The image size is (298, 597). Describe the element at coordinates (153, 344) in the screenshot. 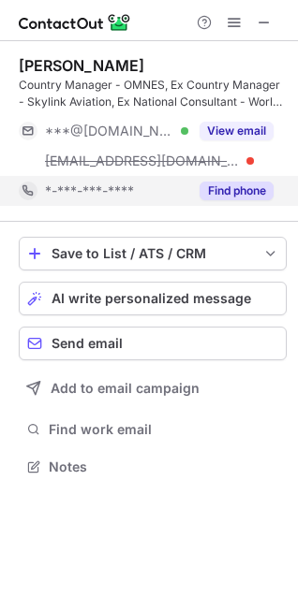

I see `button: Send email` at that location.